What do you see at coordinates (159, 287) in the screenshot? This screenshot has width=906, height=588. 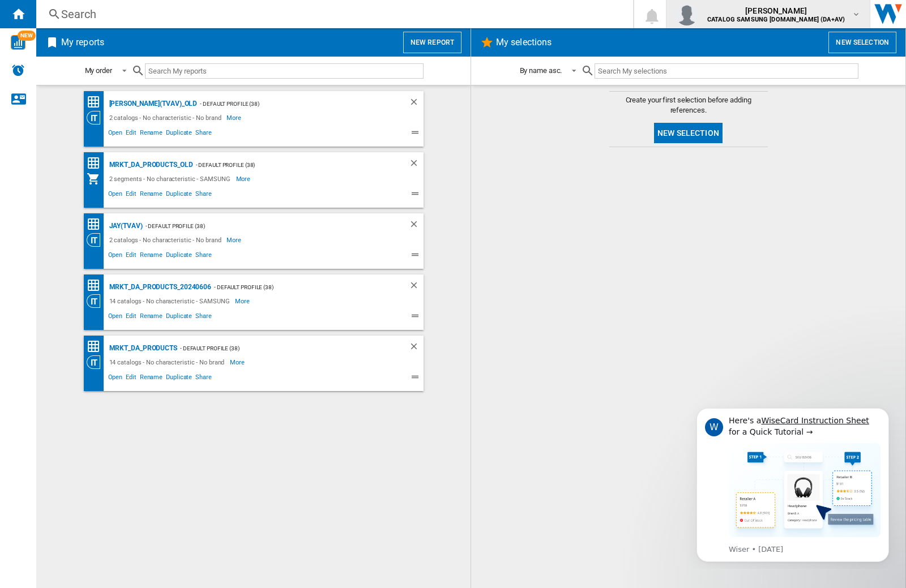 I see `div: MRKT_DA_PRODUCTS_20240606` at bounding box center [159, 287].